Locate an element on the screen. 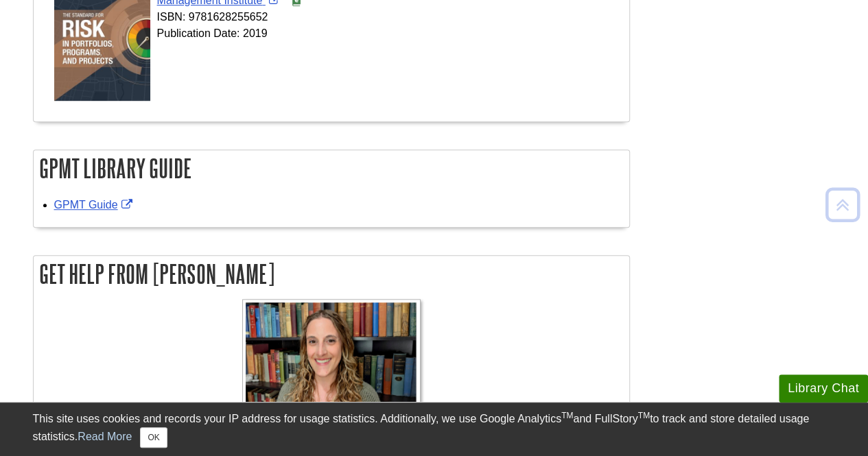  a: Back to Top is located at coordinates (842, 204).